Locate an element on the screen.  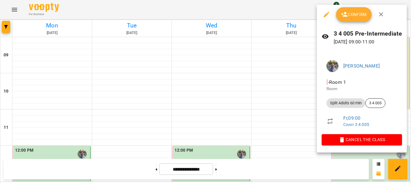
span: Split Adults 60 min is located at coordinates (346, 103).